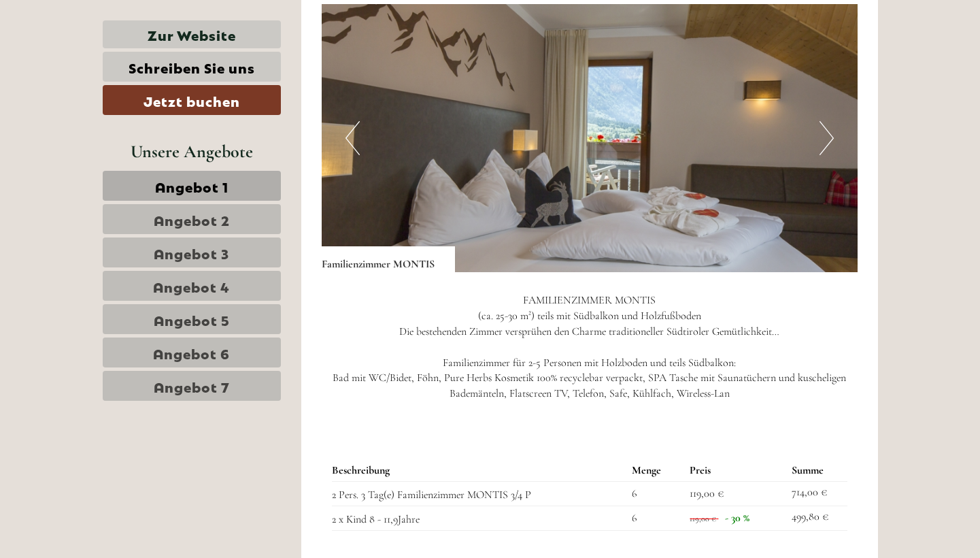  What do you see at coordinates (192, 219) in the screenshot?
I see `span: Angebot 2` at bounding box center [192, 219].